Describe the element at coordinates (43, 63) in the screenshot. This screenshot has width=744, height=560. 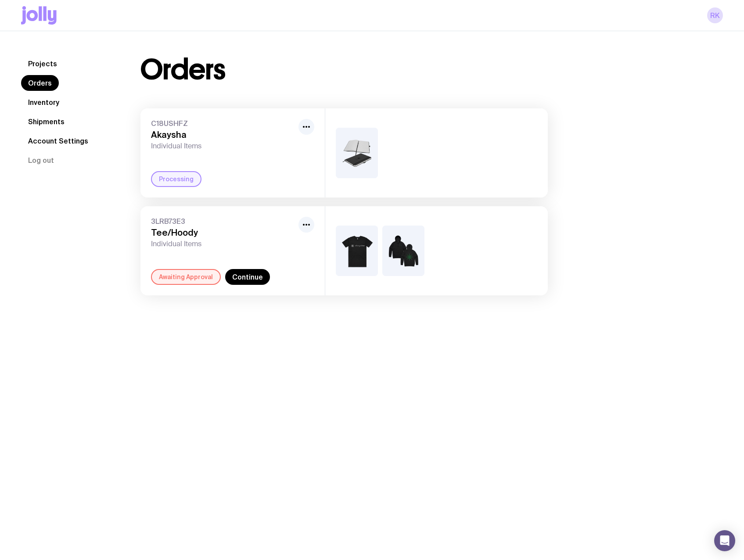
I see `a: Projects` at that location.